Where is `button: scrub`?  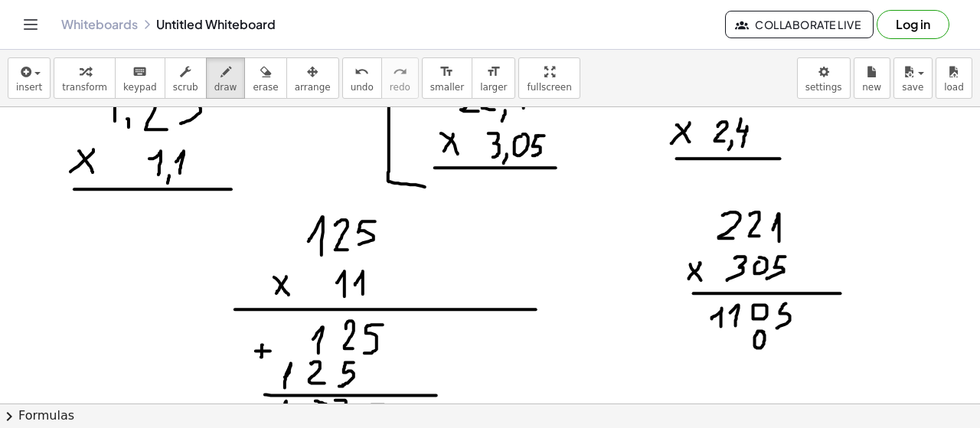 button: scrub is located at coordinates (186, 78).